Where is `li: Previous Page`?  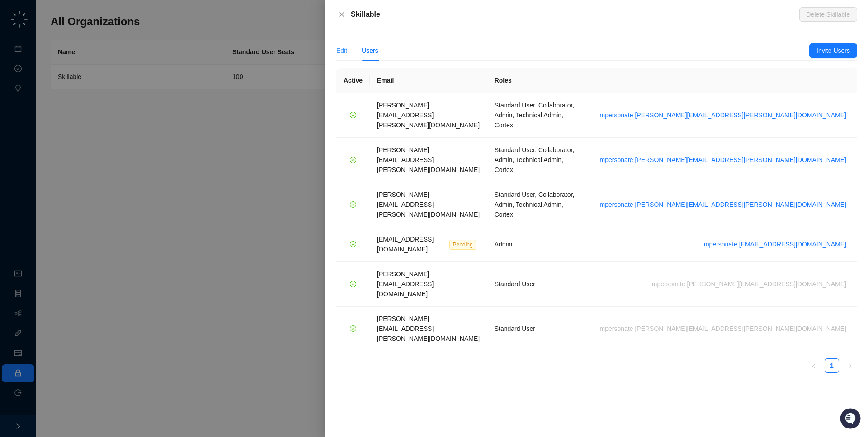 li: Previous Page is located at coordinates (814, 366).